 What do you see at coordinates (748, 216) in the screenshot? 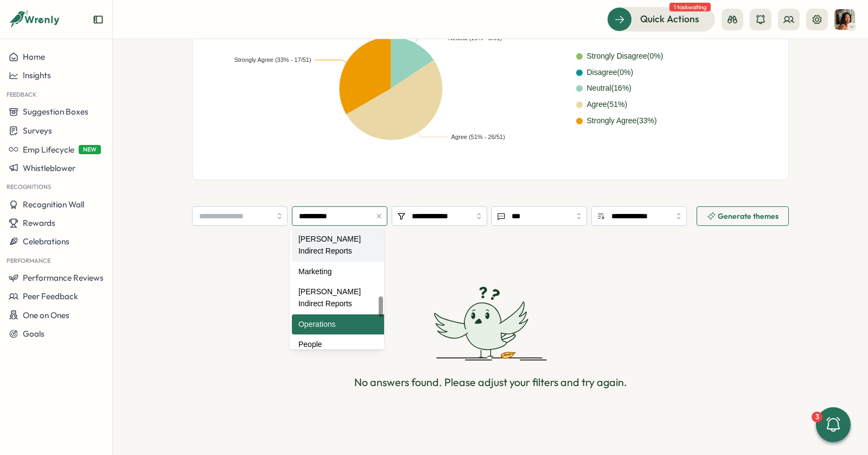
I see `span: Generate themes` at bounding box center [748, 216].